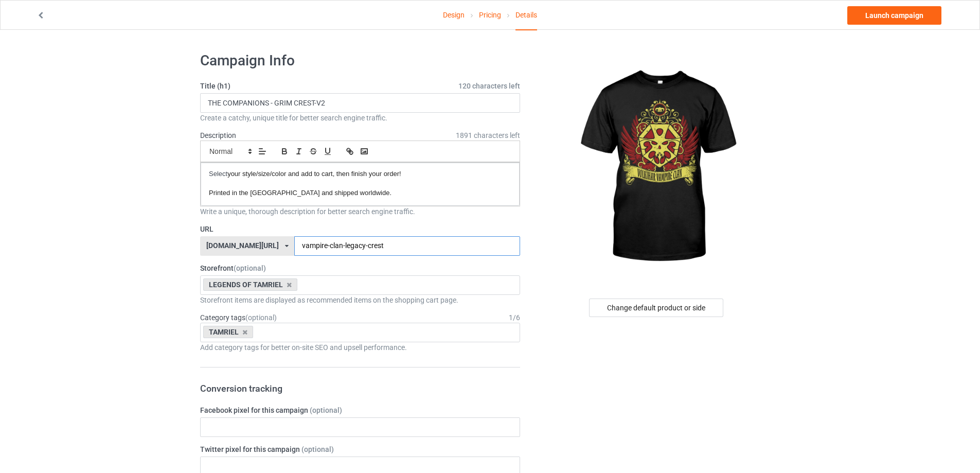 Image resolution: width=980 pixels, height=473 pixels. What do you see at coordinates (360, 411) in the screenshot?
I see `label: Facebook pixel for this campaign` at bounding box center [360, 411].